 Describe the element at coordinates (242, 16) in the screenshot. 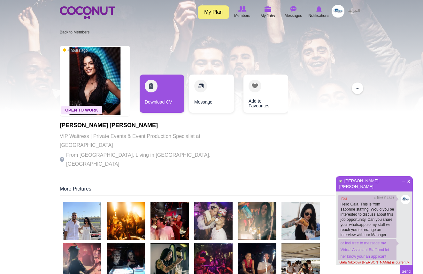

I see `span: Members` at that location.